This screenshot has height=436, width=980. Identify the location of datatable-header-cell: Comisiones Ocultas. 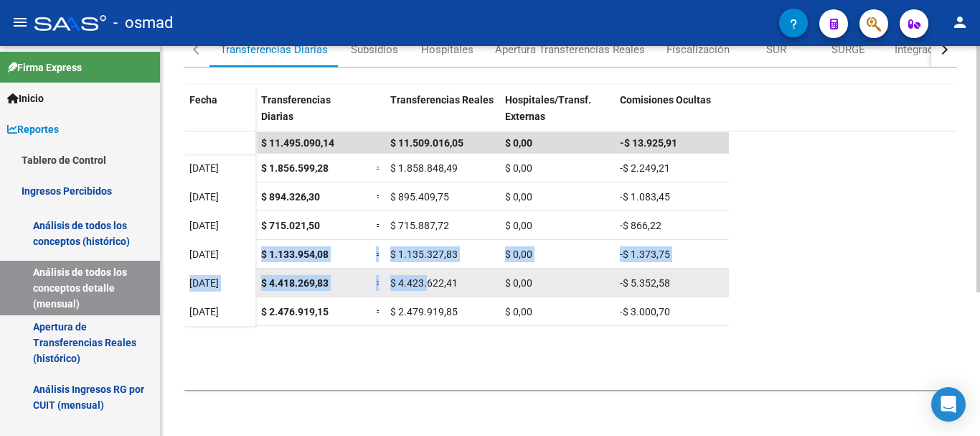
(671, 115).